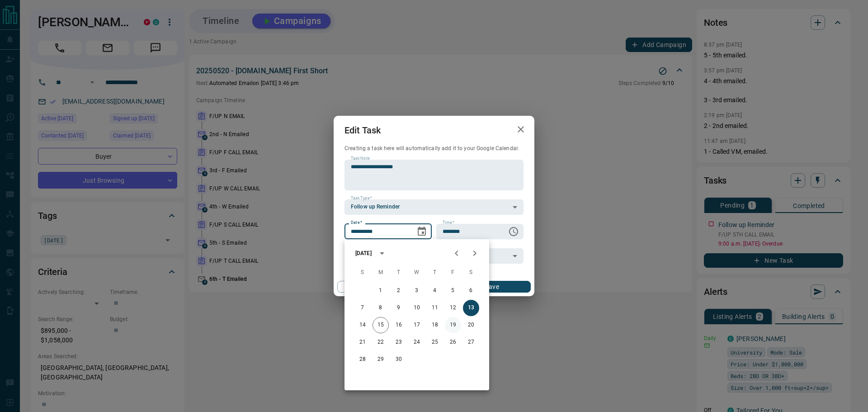 This screenshot has height=412, width=868. Describe the element at coordinates (381, 308) in the screenshot. I see `button: 8` at that location.